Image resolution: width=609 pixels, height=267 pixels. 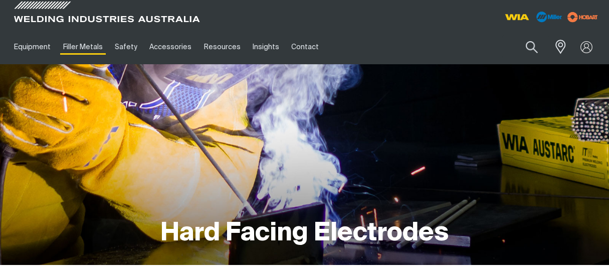 I want to click on a: miller, so click(x=582, y=17).